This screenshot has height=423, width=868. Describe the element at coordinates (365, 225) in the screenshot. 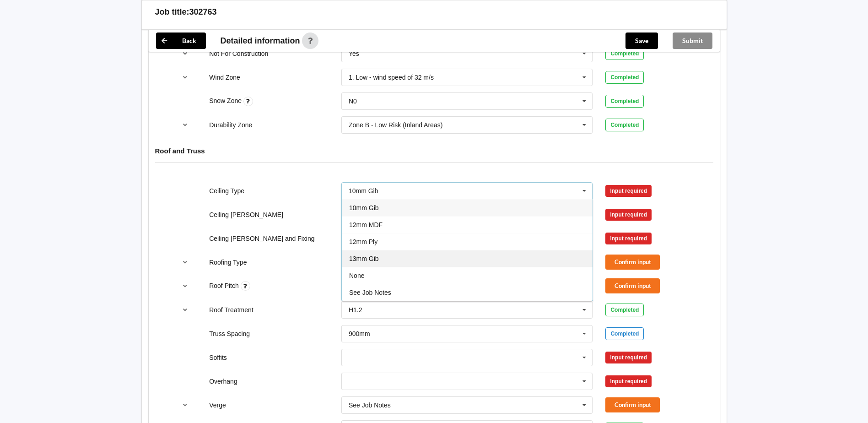

I see `span: 12mm MDF` at that location.